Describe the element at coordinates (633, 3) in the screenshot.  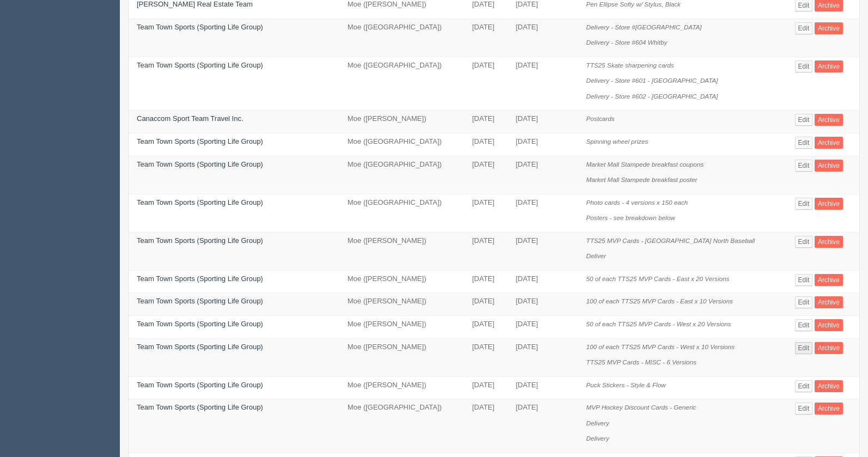
I see `i: Pen Ellipse Softy w/ Stylus, Black` at that location.